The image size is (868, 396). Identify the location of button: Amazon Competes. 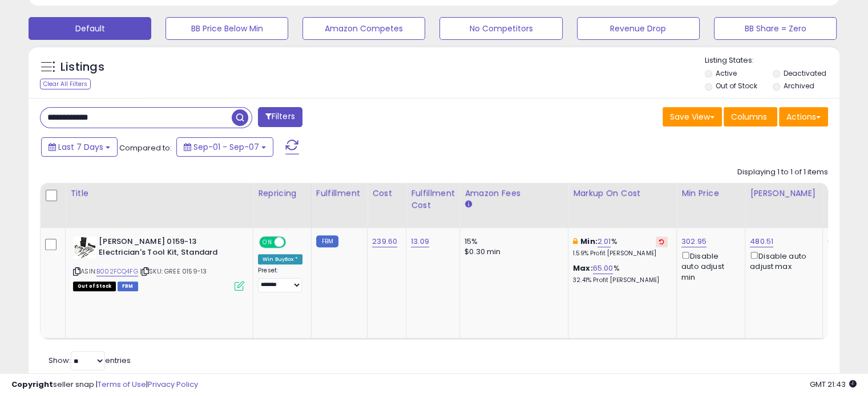
(364, 28).